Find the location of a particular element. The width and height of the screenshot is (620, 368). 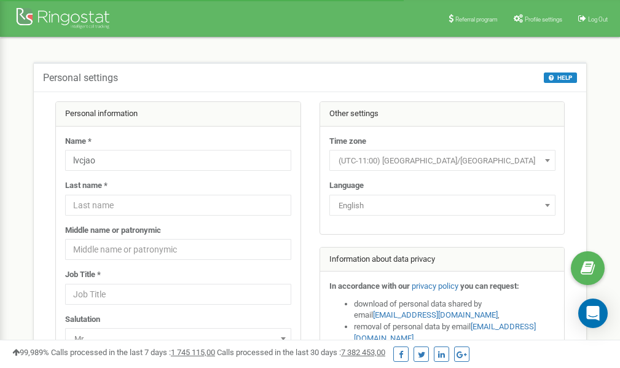

u: 7 382 453,00 is located at coordinates (363, 352).